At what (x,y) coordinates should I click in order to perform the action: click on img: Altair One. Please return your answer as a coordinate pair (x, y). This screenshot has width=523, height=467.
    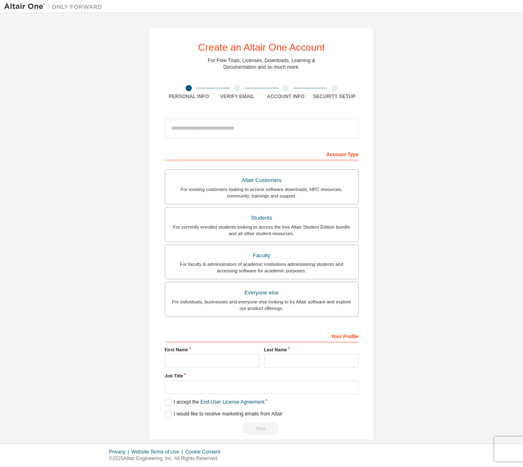
    Looking at the image, I should click on (55, 7).